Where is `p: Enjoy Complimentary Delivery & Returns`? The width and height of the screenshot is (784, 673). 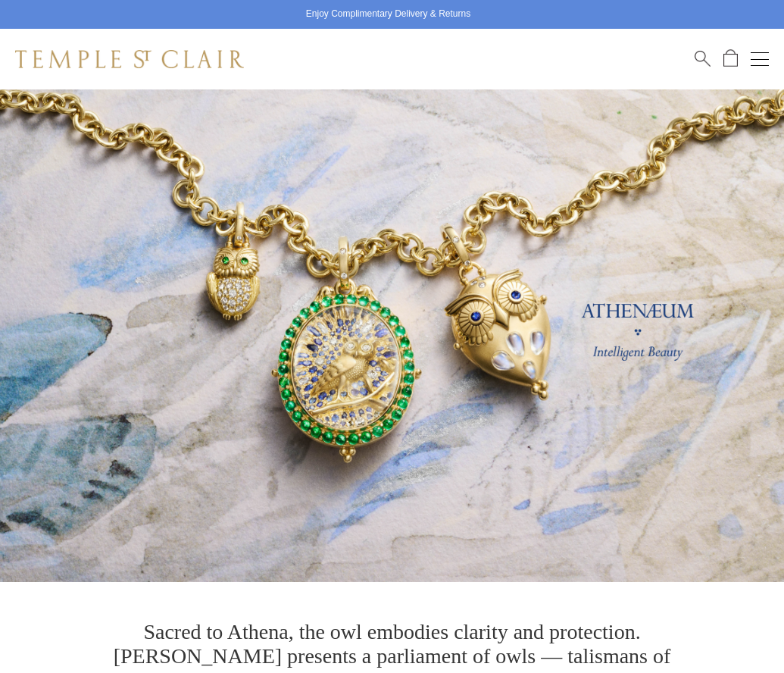 p: Enjoy Complimentary Delivery & Returns is located at coordinates (388, 14).